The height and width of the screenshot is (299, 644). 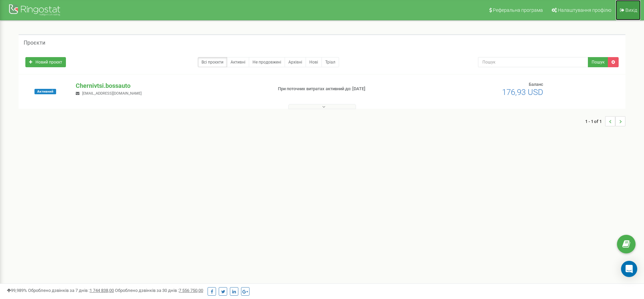 I want to click on a: Активні, so click(x=238, y=62).